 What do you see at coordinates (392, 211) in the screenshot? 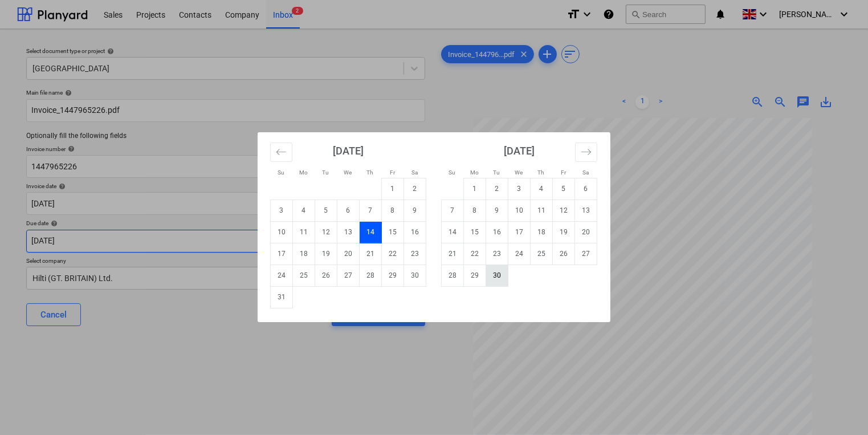
I see `td: Friday, August 8, 2025` at bounding box center [392, 211].